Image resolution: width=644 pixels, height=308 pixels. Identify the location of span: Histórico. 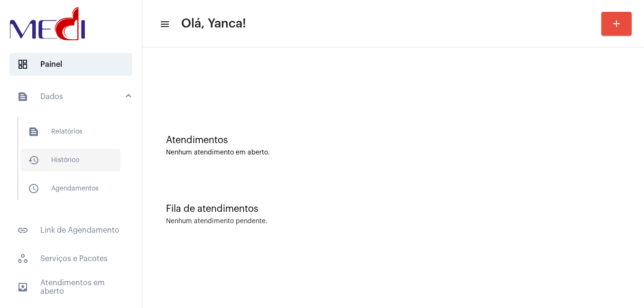
(70, 160).